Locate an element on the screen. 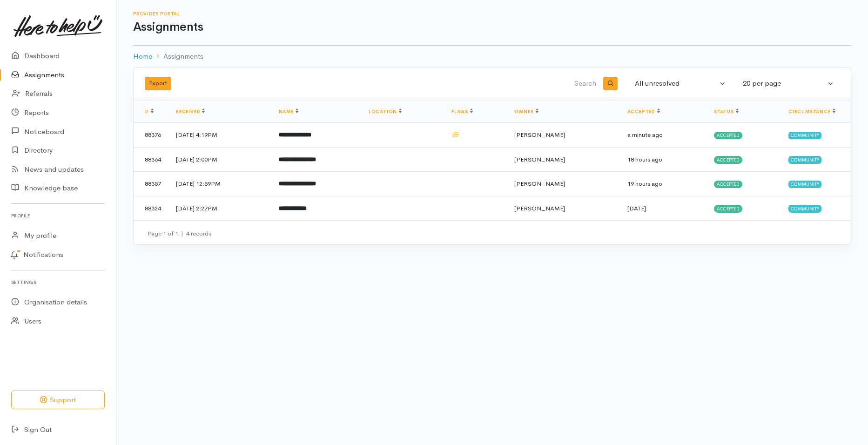  a: Owner is located at coordinates (526, 112).